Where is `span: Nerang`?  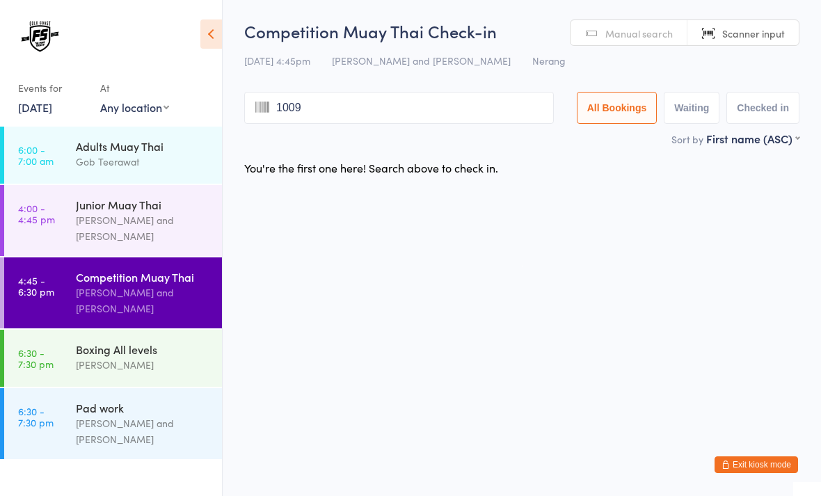 span: Nerang is located at coordinates (549, 61).